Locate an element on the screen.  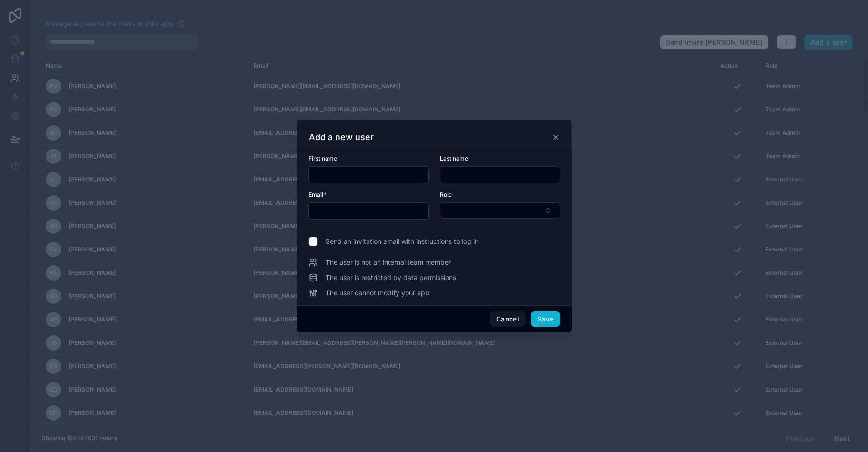
span: Last name is located at coordinates (454, 158).